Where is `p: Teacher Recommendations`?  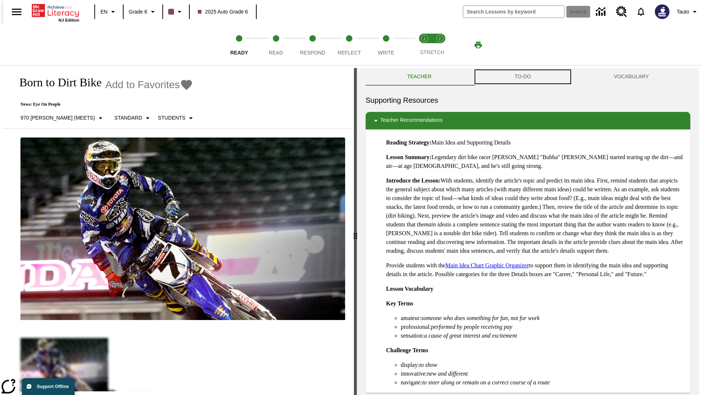 p: Teacher Recommendations is located at coordinates (411, 121).